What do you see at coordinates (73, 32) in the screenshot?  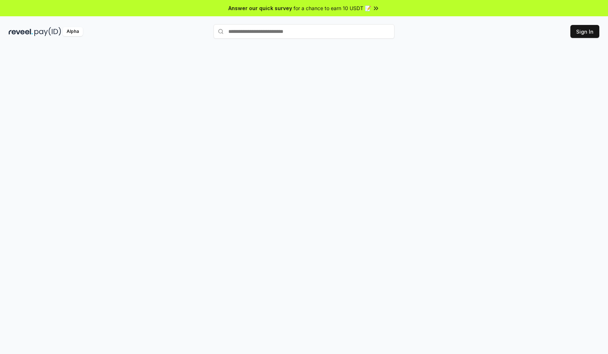 I see `div: Alpha` at bounding box center [73, 32].